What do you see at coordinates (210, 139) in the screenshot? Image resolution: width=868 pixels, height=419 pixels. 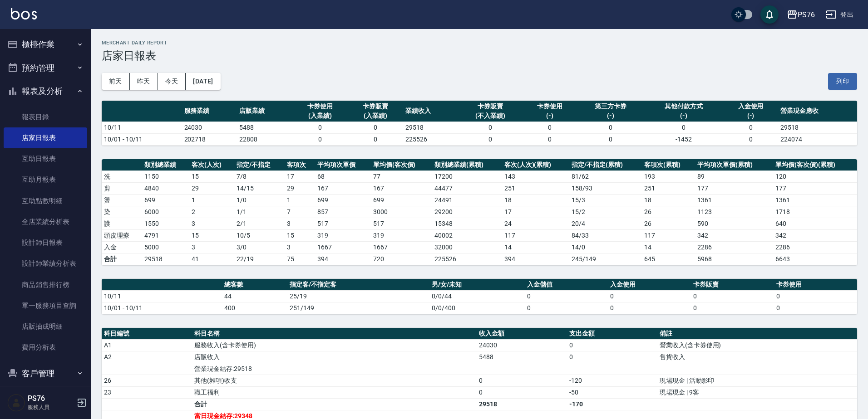 I see `td: 202718` at bounding box center [210, 139].